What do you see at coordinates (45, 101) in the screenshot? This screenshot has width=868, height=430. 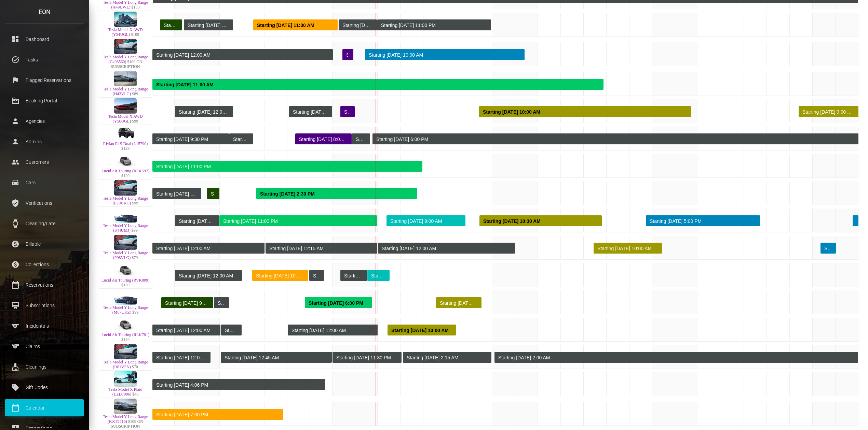 I see `p: Booking Portal` at bounding box center [45, 101].